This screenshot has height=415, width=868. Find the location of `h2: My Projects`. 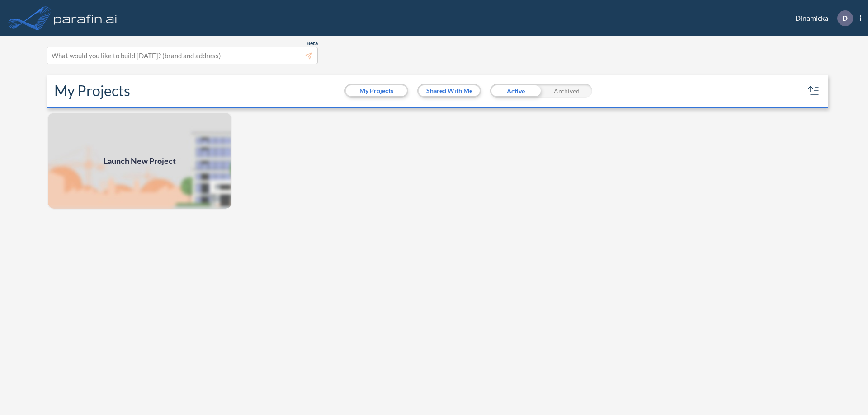

h2: My Projects is located at coordinates (92, 91).